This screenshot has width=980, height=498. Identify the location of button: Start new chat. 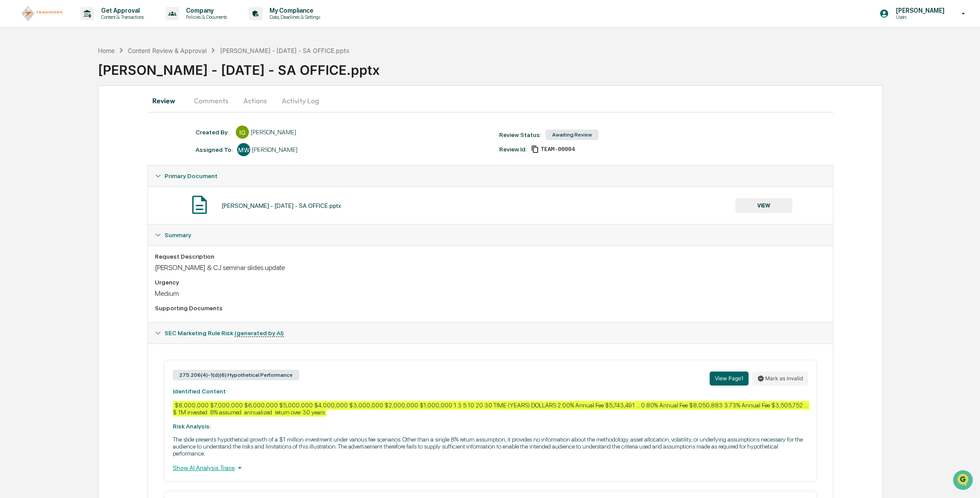
(154, 75).